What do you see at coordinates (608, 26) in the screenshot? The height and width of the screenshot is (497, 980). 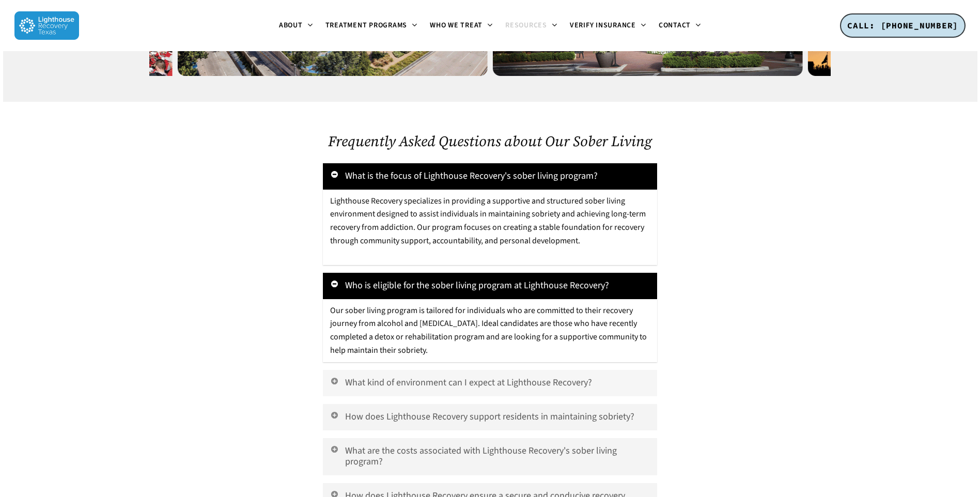 I see `a: Verify Insurance` at bounding box center [608, 26].